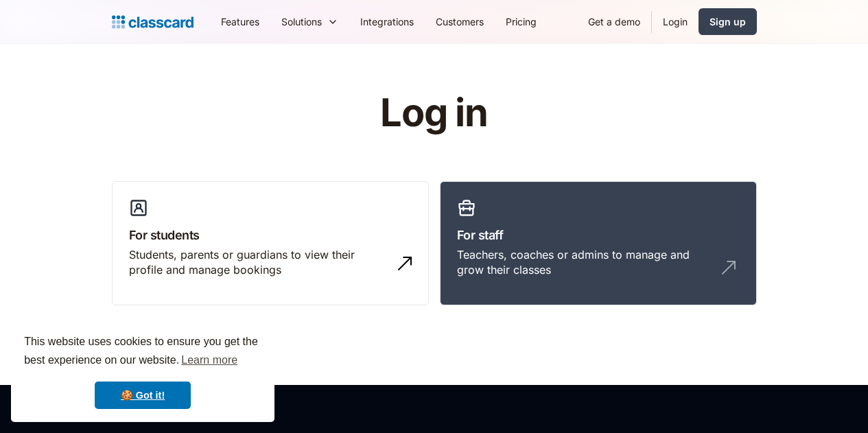 The image size is (868, 433). I want to click on div: Teachers, coaches or admins to manage and grow their classes, so click(584, 262).